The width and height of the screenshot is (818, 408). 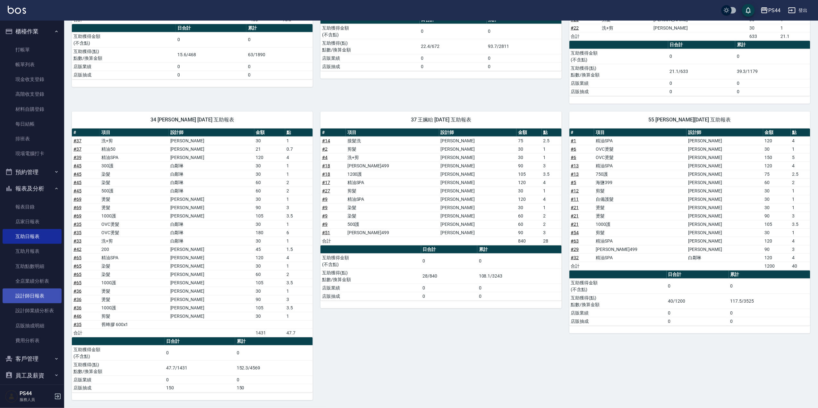 What do you see at coordinates (393, 191) in the screenshot?
I see `td: 剪髮` at bounding box center [393, 191].